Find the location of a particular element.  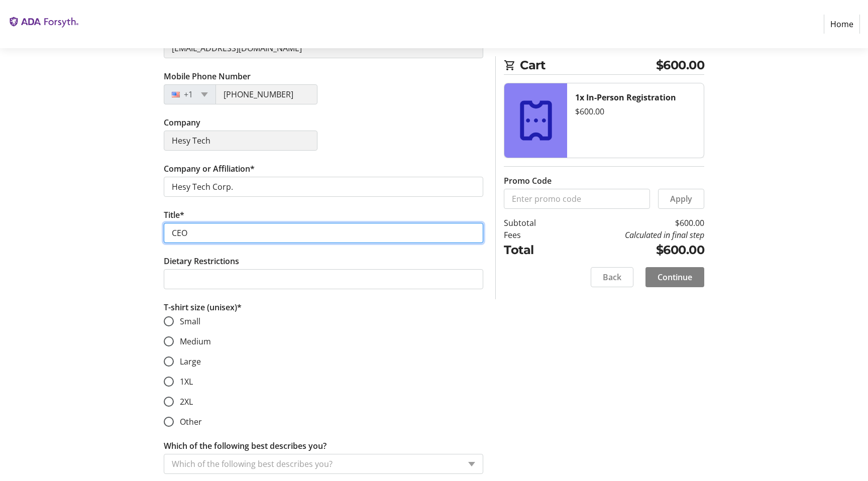

label: Mobile Phone Number is located at coordinates (207, 76).